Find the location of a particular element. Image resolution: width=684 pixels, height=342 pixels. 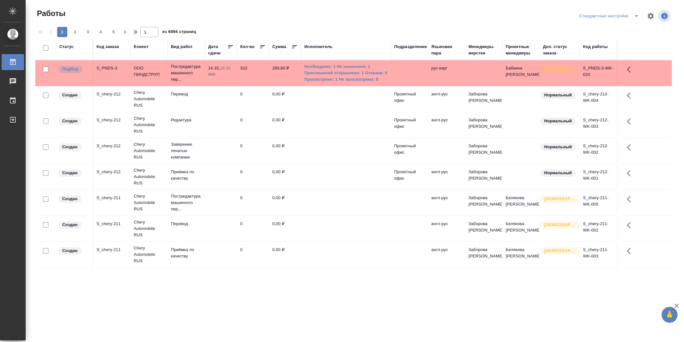

div: Сумма is located at coordinates (279, 47).